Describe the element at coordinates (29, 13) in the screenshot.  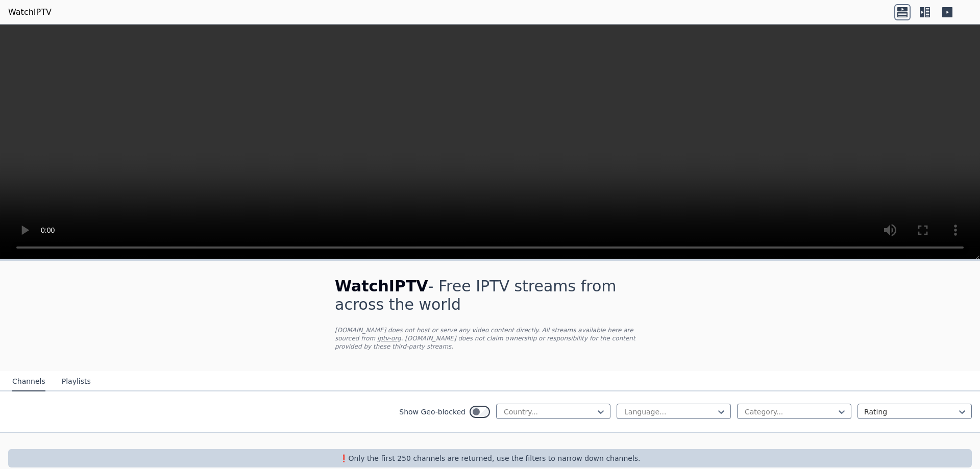
I see `a: WatchIPTV` at that location.